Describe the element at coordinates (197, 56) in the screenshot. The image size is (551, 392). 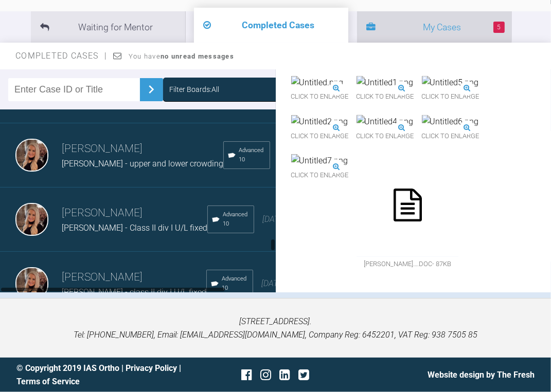
I see `strong: no unread messages` at that location.